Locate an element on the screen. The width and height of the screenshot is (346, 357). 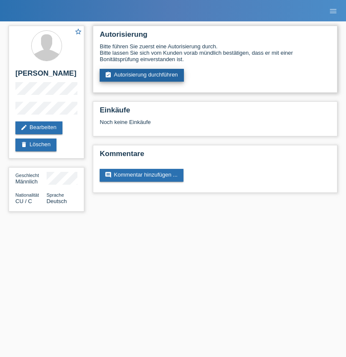
a: editBearbeiten is located at coordinates (39, 128).